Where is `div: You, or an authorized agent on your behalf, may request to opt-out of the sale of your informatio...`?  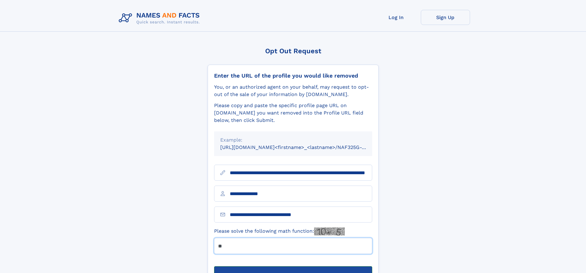 div: You, or an authorized agent on your behalf, may request to opt-out of the sale of your informatio... is located at coordinates (293, 91).